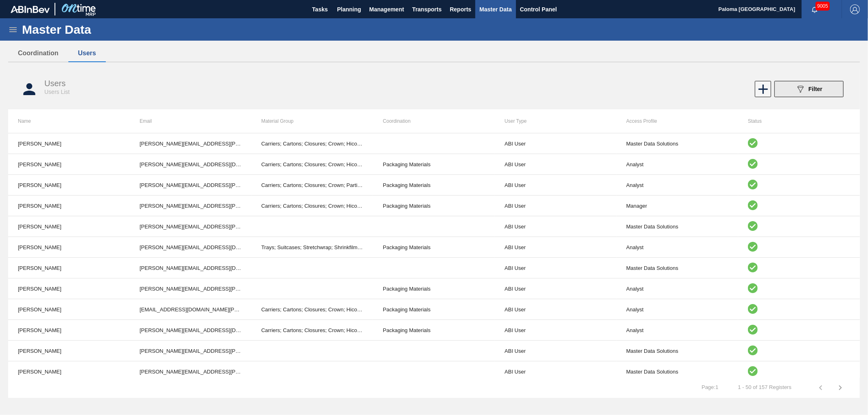  What do you see at coordinates (677, 206) in the screenshot?
I see `td: Manager` at bounding box center [677, 206].